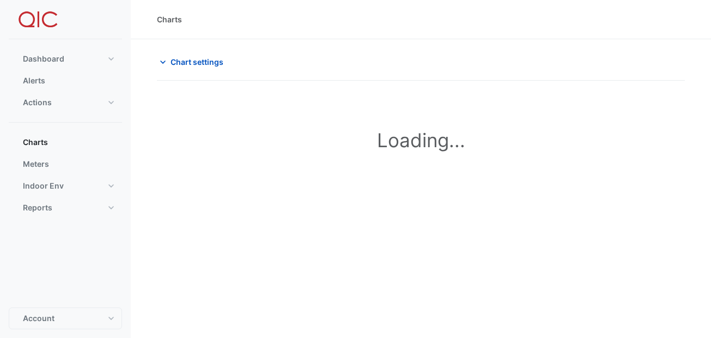  What do you see at coordinates (43, 186) in the screenshot?
I see `span: Indoor Env` at bounding box center [43, 186].